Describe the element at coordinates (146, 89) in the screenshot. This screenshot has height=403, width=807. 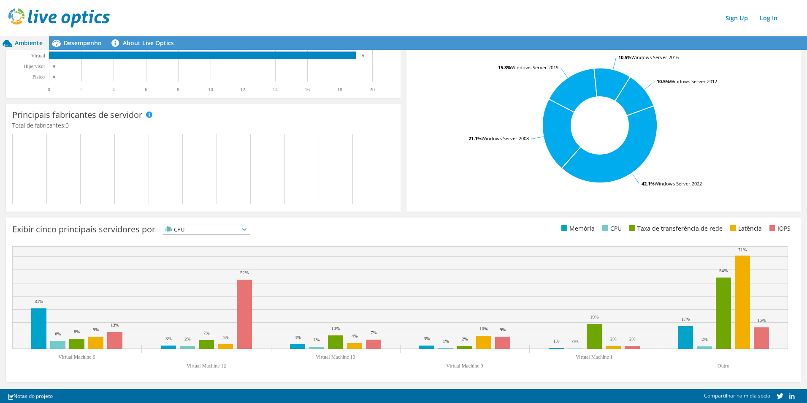
I see `text: 6` at that location.